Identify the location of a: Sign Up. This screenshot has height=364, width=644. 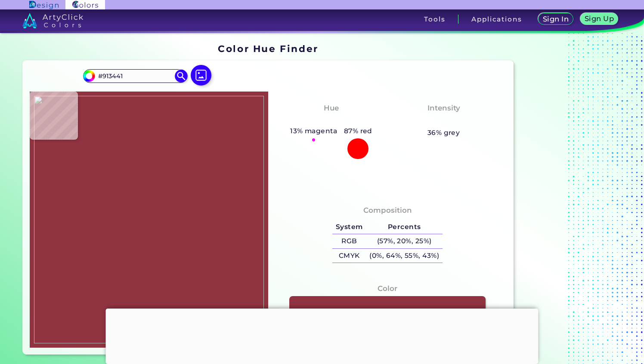
(599, 19).